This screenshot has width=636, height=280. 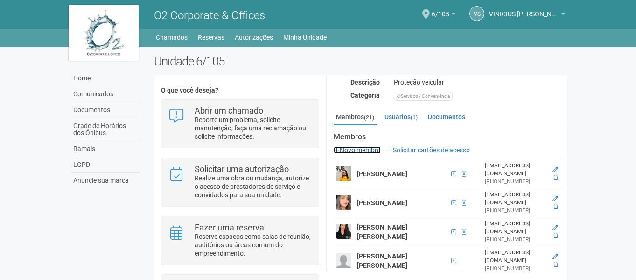 I want to click on small: (1), so click(x=414, y=117).